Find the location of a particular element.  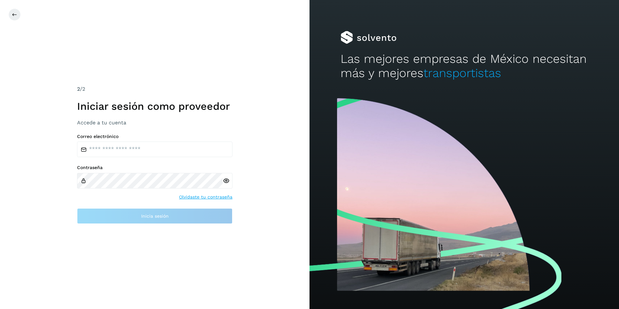

h1: Iniciar sesión como proveedor is located at coordinates (155, 106).